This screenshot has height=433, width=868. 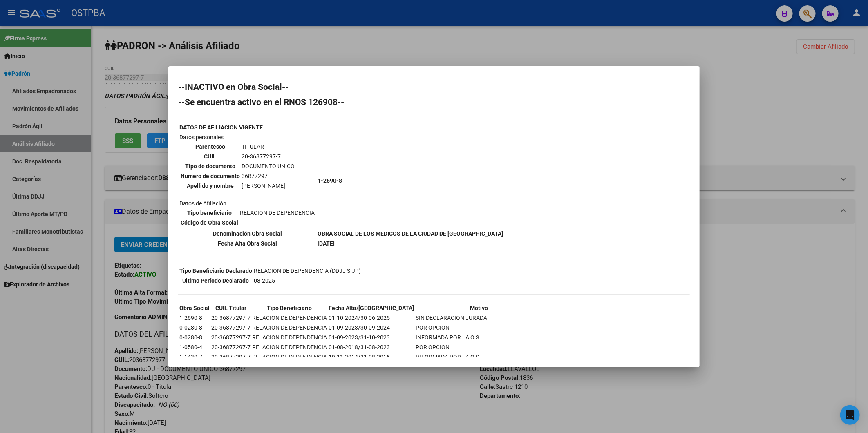 I want to click on td: 01-09-2023/30-09-2024, so click(x=371, y=328).